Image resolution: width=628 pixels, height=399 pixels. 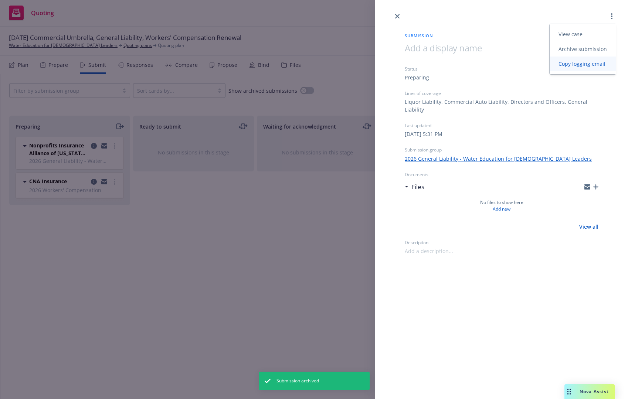 I want to click on div: Drag to move, so click(x=569, y=392).